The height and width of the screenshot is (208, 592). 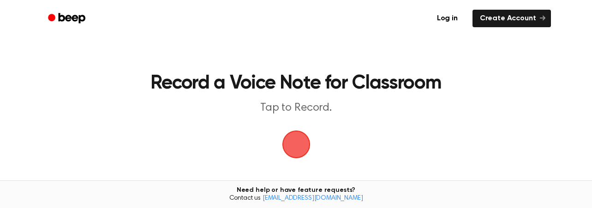 I want to click on p: Tap to Record., so click(x=296, y=108).